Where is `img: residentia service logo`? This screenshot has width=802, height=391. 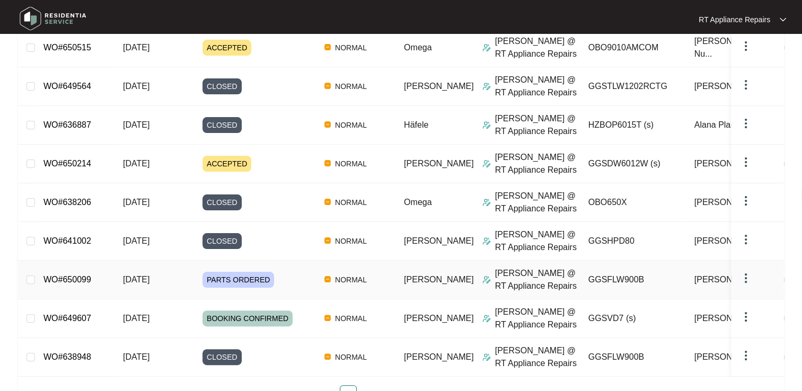 img: residentia service logo is located at coordinates (53, 19).